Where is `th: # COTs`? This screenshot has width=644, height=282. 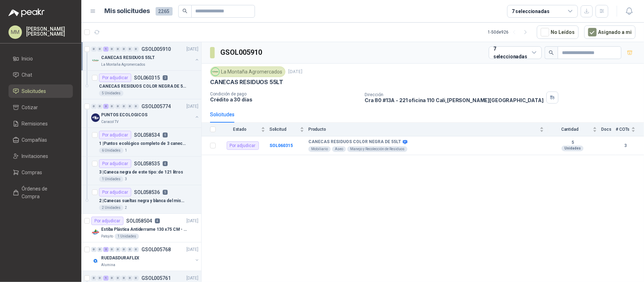 th: # COTs is located at coordinates (630, 129).